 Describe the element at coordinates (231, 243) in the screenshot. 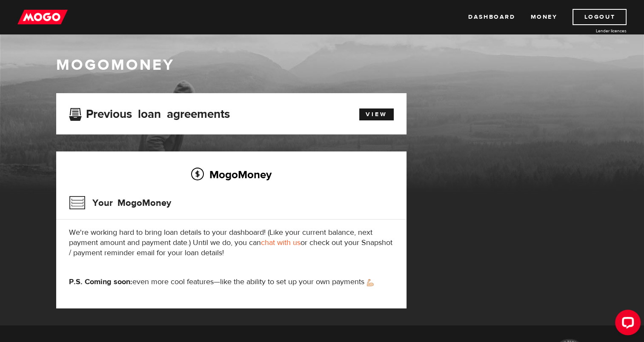

I see `p: We're working hard to bring loan details to your dashboard! (Like your current balance, next paym...` at that location.